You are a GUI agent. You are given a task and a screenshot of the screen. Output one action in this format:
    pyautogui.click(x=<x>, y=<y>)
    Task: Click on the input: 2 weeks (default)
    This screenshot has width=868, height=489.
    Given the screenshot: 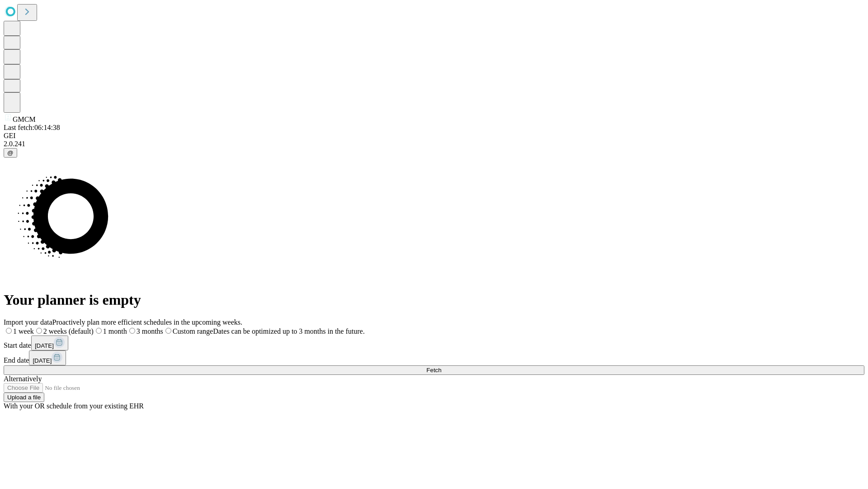 What is the action you would take?
    pyautogui.click(x=39, y=330)
    